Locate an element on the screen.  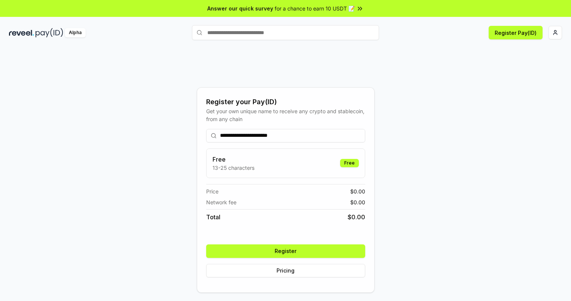
div: Get your own unique name to receive any crypto and stablecoin, from any chain is located at coordinates (286, 115).